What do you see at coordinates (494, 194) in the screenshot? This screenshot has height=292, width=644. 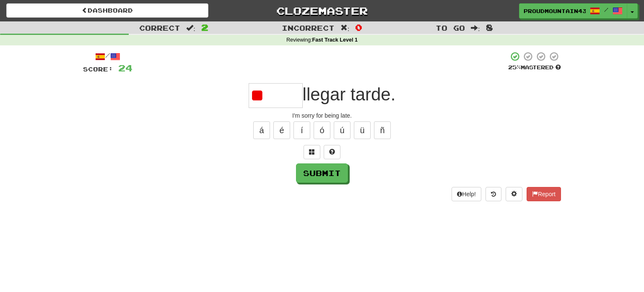 I see `button: Round history (alt+y)` at bounding box center [494, 194].